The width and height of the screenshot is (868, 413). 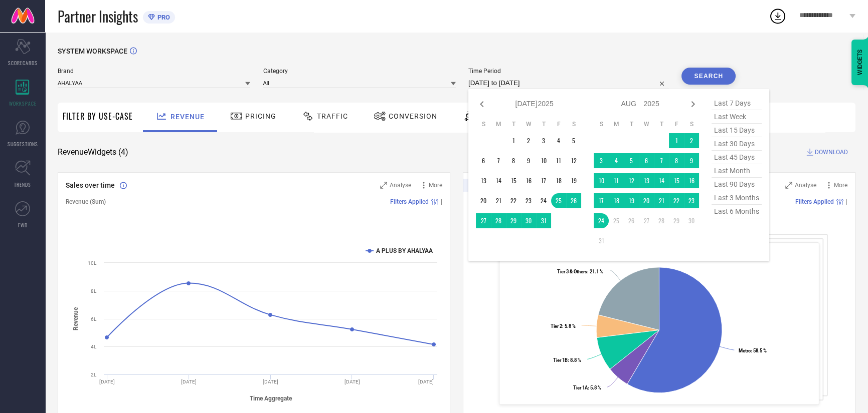 I want to click on span: last week, so click(x=737, y=116).